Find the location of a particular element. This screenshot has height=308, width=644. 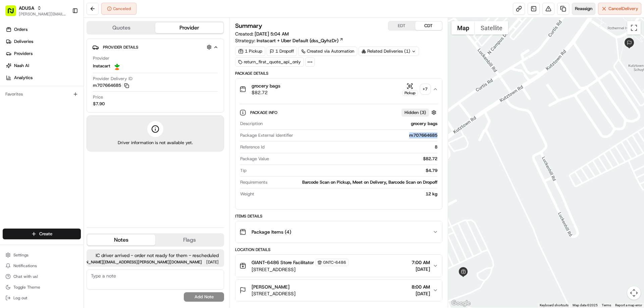

span: Driver information is not available yet. is located at coordinates (155, 143).